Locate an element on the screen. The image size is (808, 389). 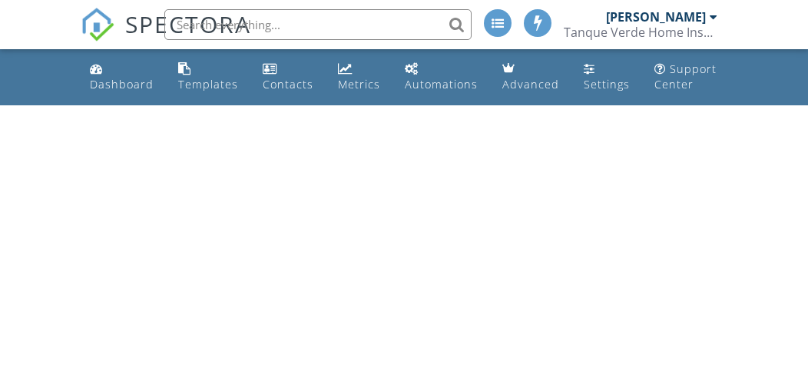
a: Metrics is located at coordinates (359, 77).